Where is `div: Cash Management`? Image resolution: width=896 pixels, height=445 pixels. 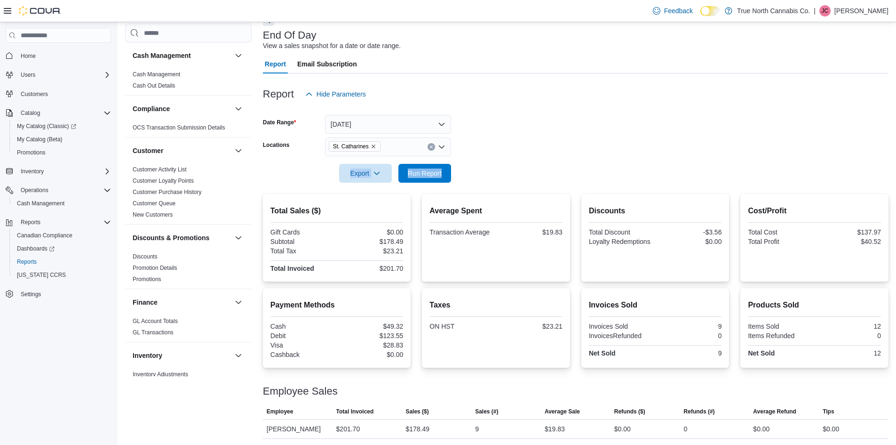 div: Cash Management is located at coordinates (188, 82).